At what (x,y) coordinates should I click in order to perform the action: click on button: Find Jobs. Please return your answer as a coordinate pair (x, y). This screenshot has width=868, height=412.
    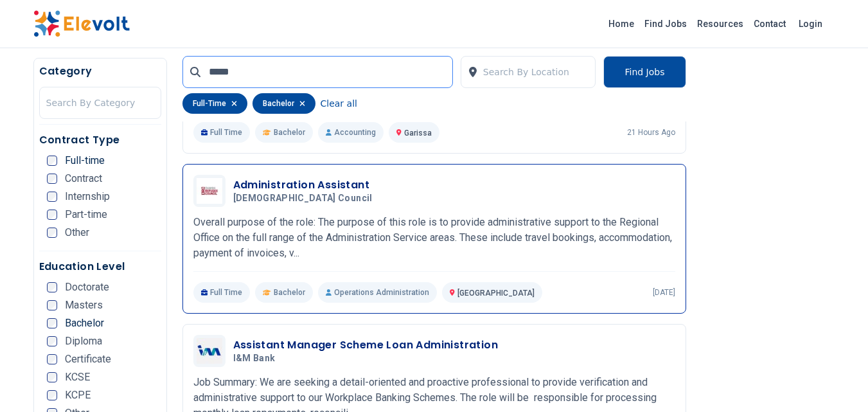
    Looking at the image, I should click on (644, 72).